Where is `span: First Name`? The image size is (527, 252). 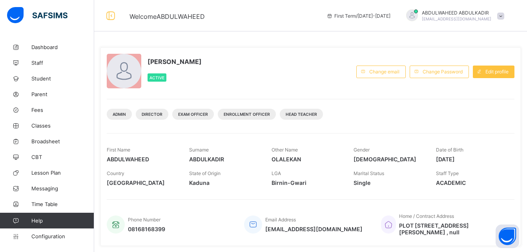 span: First Name is located at coordinates (119, 150).